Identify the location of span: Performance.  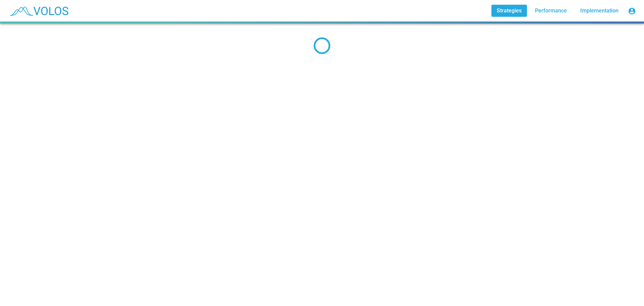
(551, 10).